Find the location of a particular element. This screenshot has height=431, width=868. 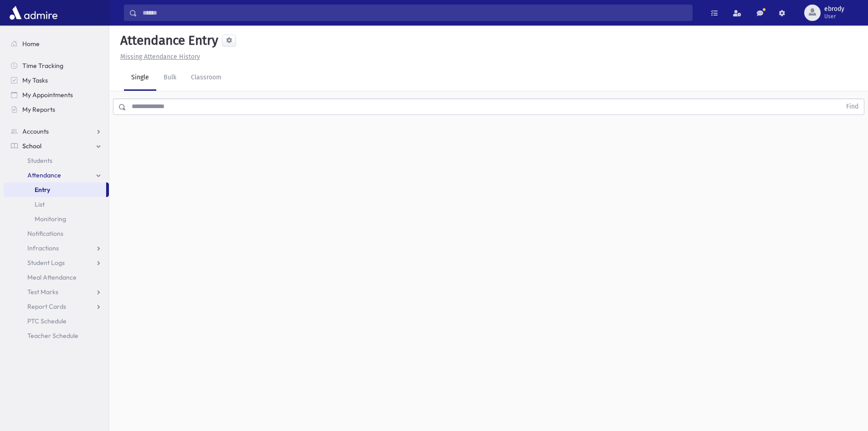

a: Single is located at coordinates (140, 78).